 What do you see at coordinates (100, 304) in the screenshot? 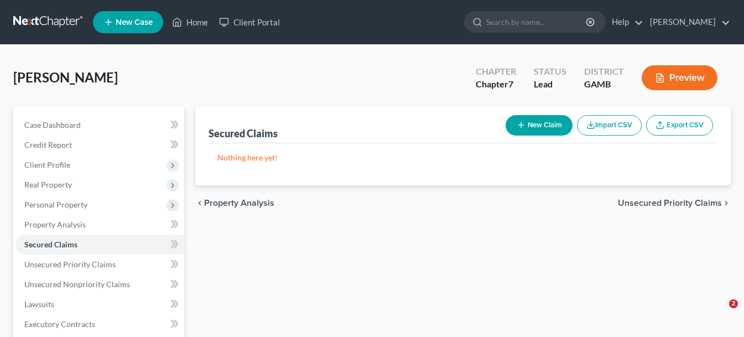
I see `a: Lawsuits` at bounding box center [100, 304].